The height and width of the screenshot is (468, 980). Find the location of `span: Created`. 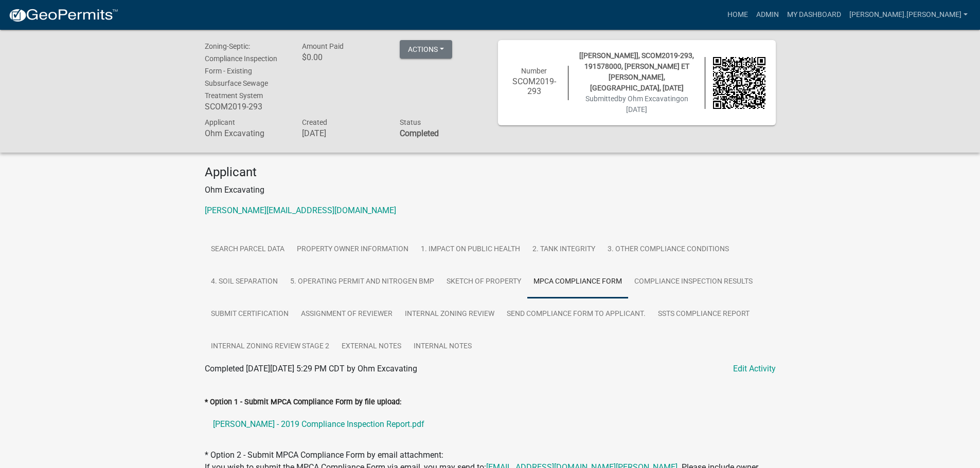

span: Created is located at coordinates (314, 122).